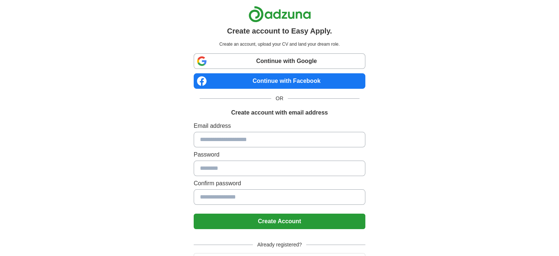 The image size is (559, 256). Describe the element at coordinates (280, 14) in the screenshot. I see `img: Adzuna logo` at that location.